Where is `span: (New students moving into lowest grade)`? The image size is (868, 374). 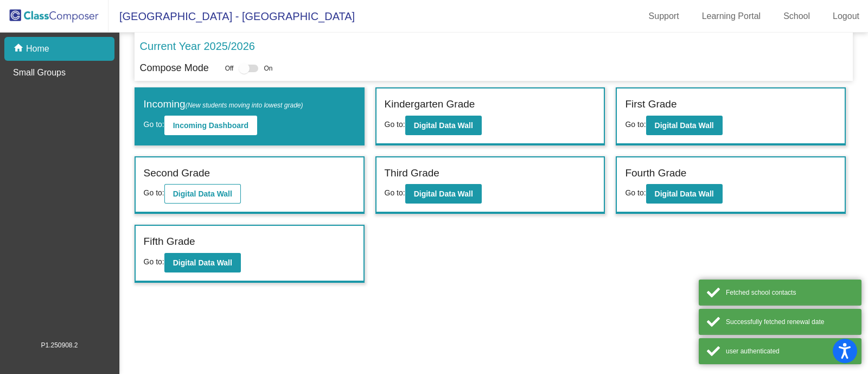 span: (New students moving into lowest grade) is located at coordinates (244, 105).